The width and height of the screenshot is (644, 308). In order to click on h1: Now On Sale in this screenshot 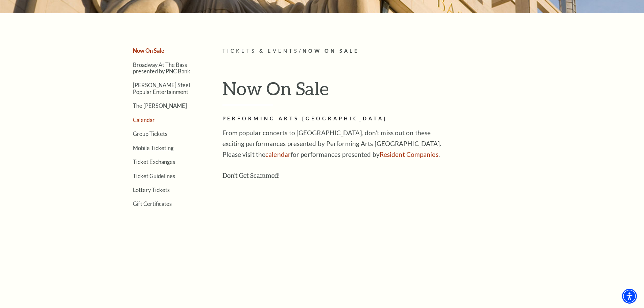, I will do `click(377, 91)`.